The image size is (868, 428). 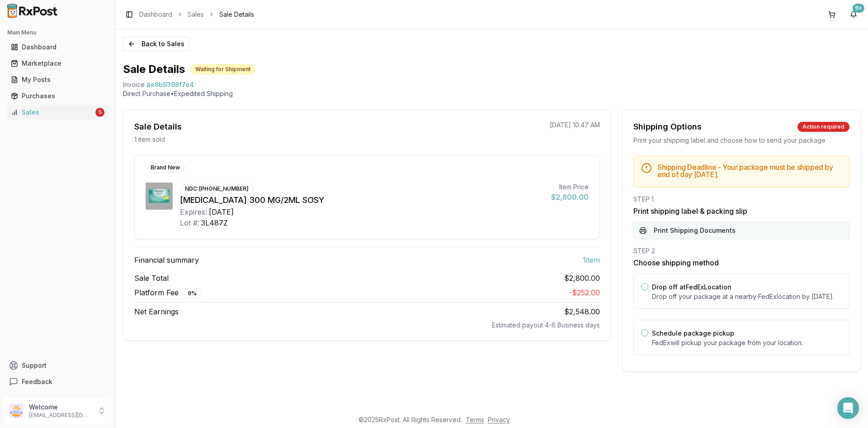 What do you see at coordinates (196, 14) in the screenshot?
I see `a: Sales` at bounding box center [196, 14].